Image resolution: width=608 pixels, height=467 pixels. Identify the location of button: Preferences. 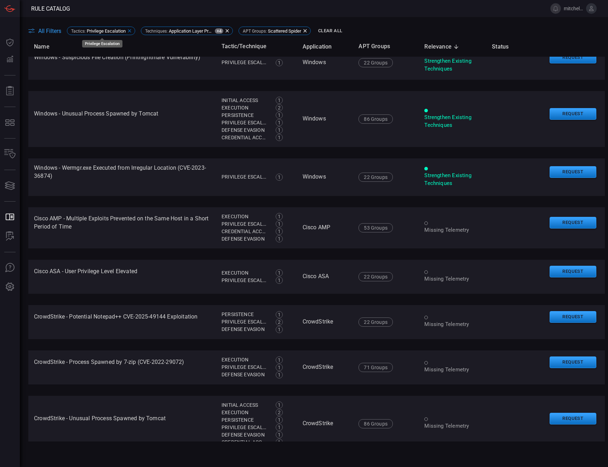
(10, 287).